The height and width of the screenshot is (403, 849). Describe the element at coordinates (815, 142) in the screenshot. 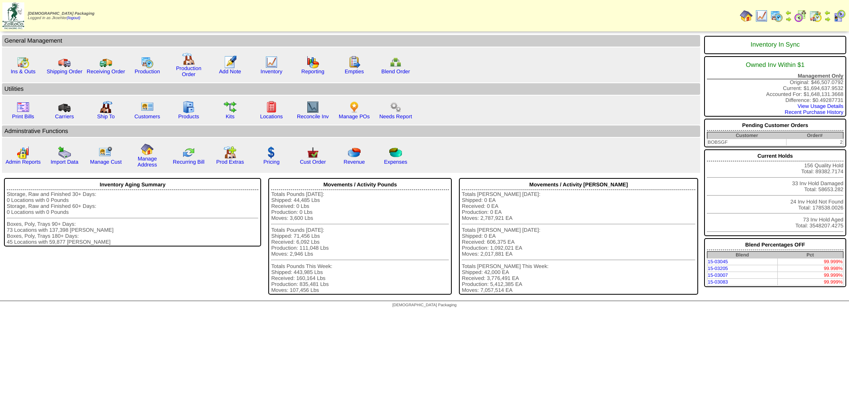

I see `td: 2` at that location.